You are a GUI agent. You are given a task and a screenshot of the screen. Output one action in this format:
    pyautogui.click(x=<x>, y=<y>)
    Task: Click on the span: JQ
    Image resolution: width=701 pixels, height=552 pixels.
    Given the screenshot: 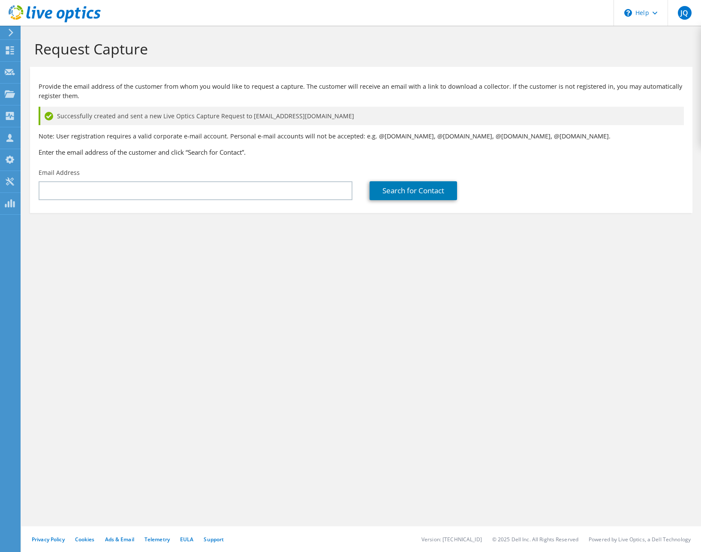 What is the action you would take?
    pyautogui.click(x=685, y=13)
    